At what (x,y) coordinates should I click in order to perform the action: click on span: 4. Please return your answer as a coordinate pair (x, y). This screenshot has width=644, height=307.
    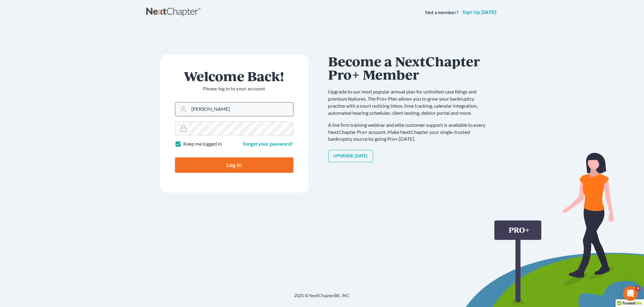
    Looking at the image, I should click on (638, 288).